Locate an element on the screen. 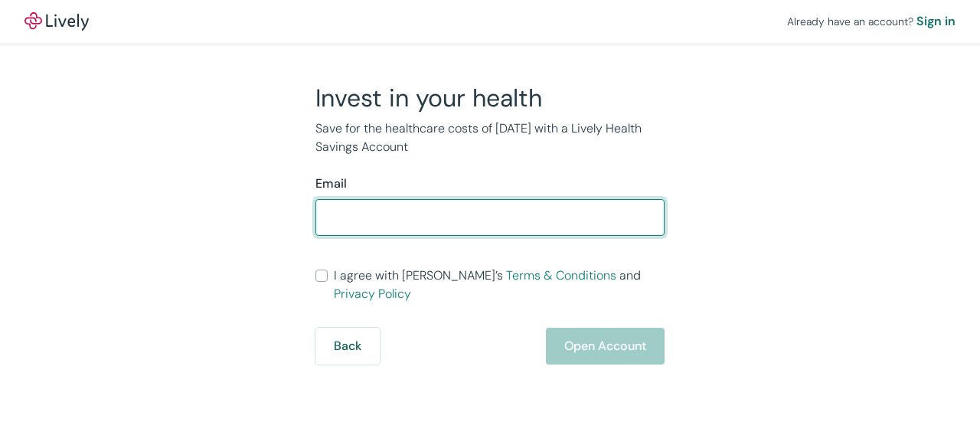 This screenshot has width=980, height=422. a: Terms & Conditions is located at coordinates (561, 275).